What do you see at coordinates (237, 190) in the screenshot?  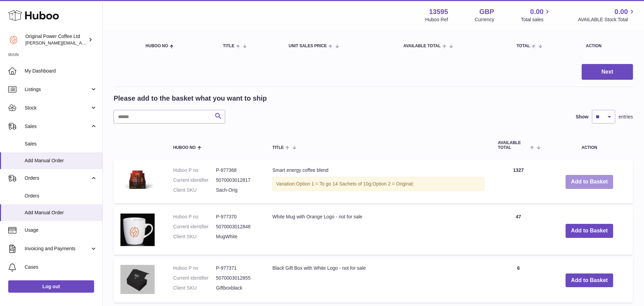 I see `dd: Sach-Orig` at bounding box center [237, 190].